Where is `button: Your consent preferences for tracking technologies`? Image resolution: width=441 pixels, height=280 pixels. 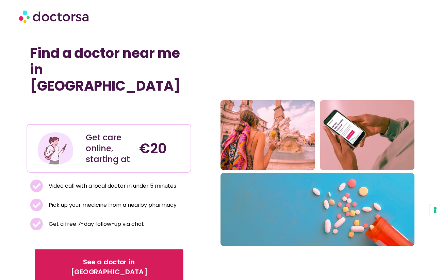 button: Your consent preferences for tracking technologies is located at coordinates (435, 210).